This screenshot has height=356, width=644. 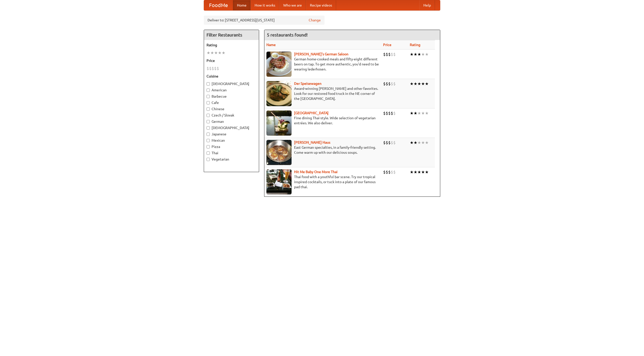 I want to click on label: Barbecue, so click(x=232, y=96).